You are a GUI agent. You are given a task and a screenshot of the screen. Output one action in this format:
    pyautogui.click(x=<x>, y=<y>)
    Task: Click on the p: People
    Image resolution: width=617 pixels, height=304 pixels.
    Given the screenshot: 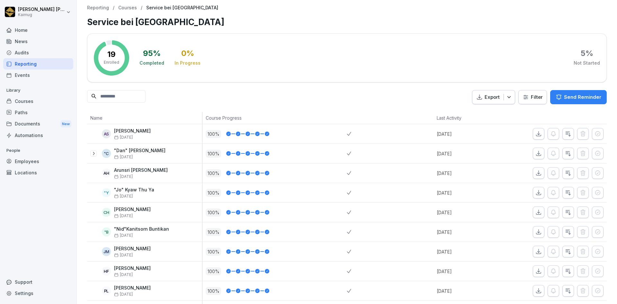 What is the action you would take?
    pyautogui.click(x=38, y=150)
    